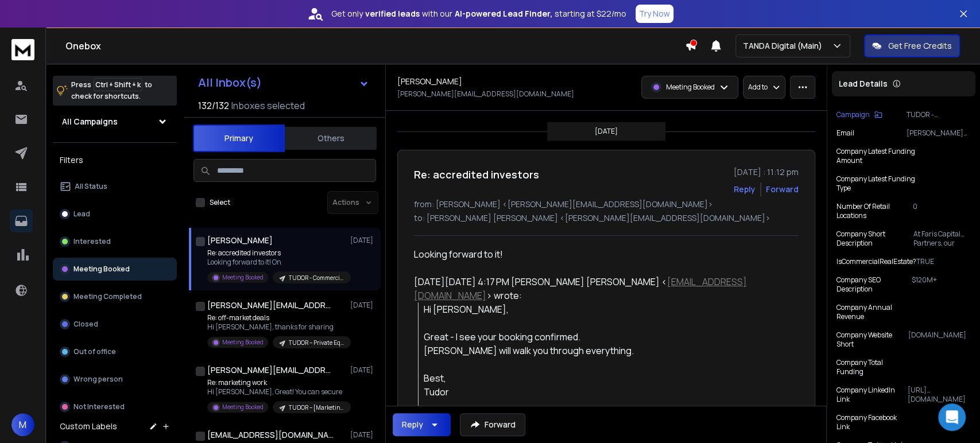 The height and width of the screenshot is (443, 980). Describe the element at coordinates (874, 312) in the screenshot. I see `p: Company Annual Revenue` at that location.